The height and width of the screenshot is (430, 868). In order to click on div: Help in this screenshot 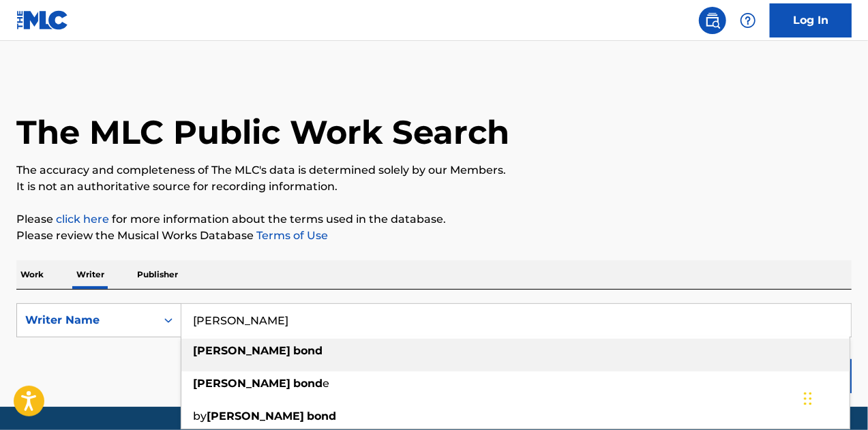, I will do `click(748, 20)`.